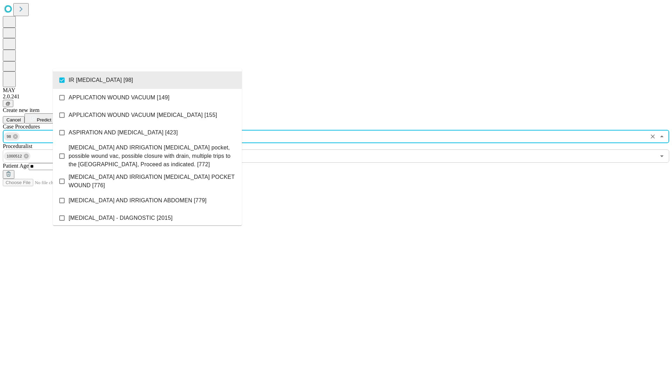 This screenshot has width=672, height=378. I want to click on button: Predict, so click(41, 118).